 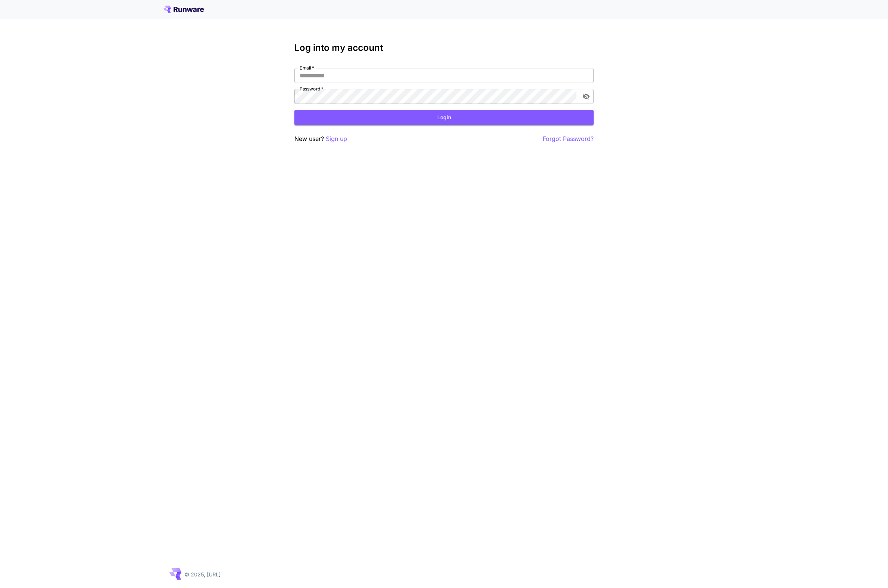 I want to click on p: New user?, so click(x=320, y=139).